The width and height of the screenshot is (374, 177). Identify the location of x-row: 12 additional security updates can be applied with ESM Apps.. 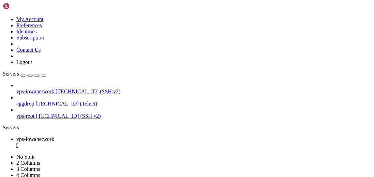
(143, 92).